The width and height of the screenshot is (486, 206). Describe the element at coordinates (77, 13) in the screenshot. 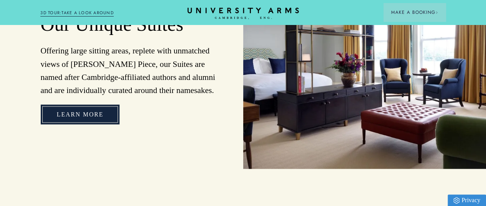

I see `a: 3D TOUR:TAKE A LOOK AROUND` at that location.